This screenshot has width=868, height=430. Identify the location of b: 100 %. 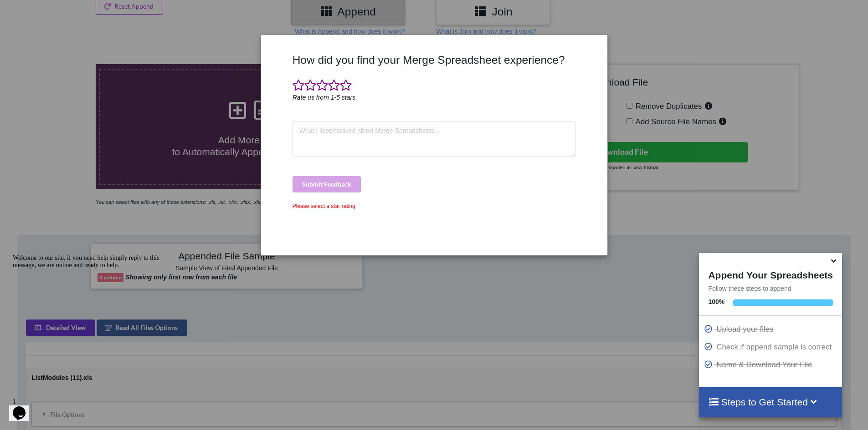
(716, 302).